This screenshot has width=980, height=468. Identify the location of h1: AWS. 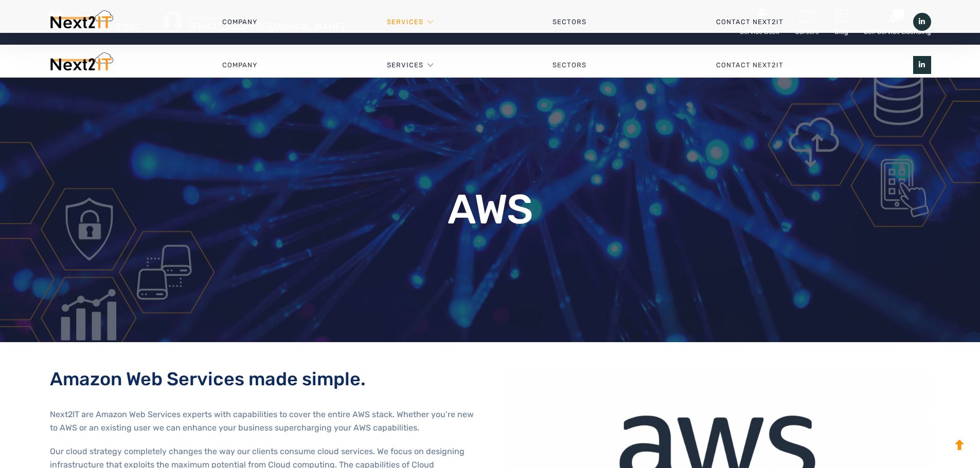
(490, 209).